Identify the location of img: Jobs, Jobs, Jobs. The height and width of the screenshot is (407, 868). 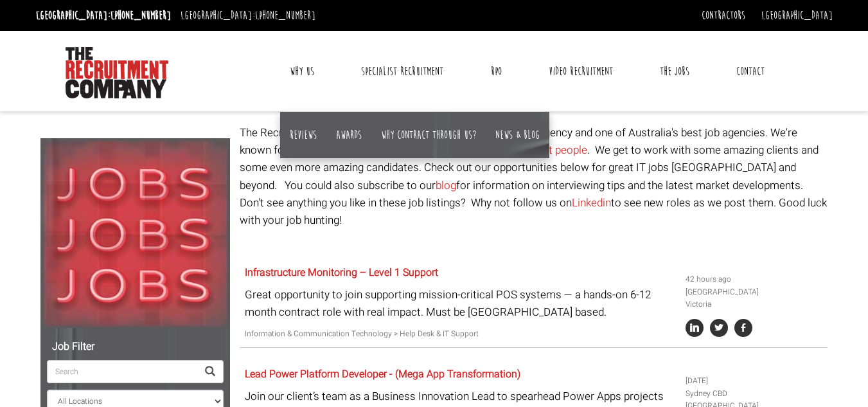
(135, 233).